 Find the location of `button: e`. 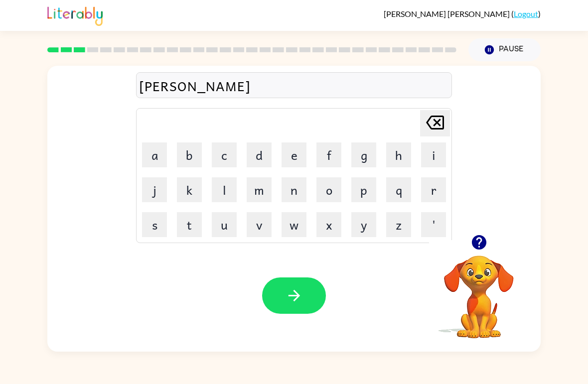

button: e is located at coordinates (294, 155).